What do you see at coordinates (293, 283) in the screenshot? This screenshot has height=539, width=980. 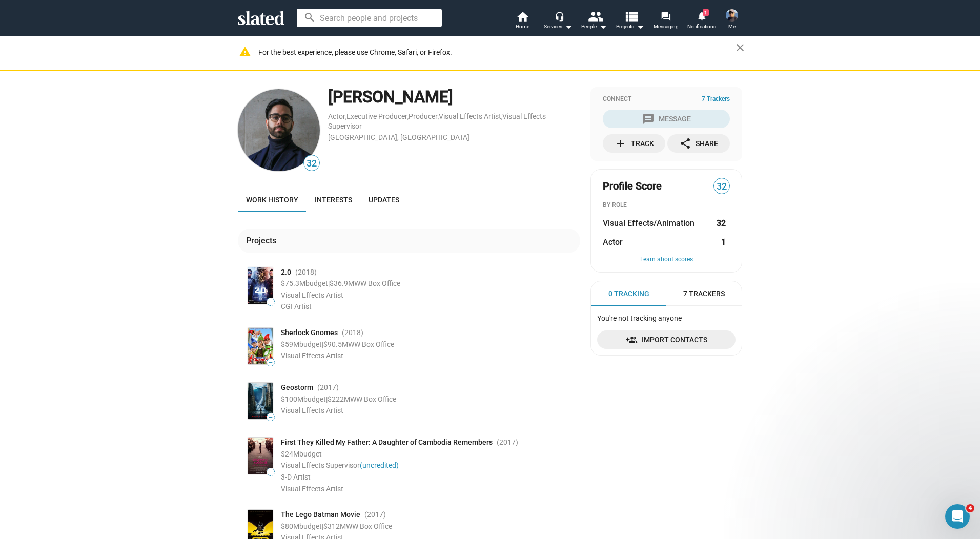 I see `span: $75.3M` at bounding box center [293, 283].